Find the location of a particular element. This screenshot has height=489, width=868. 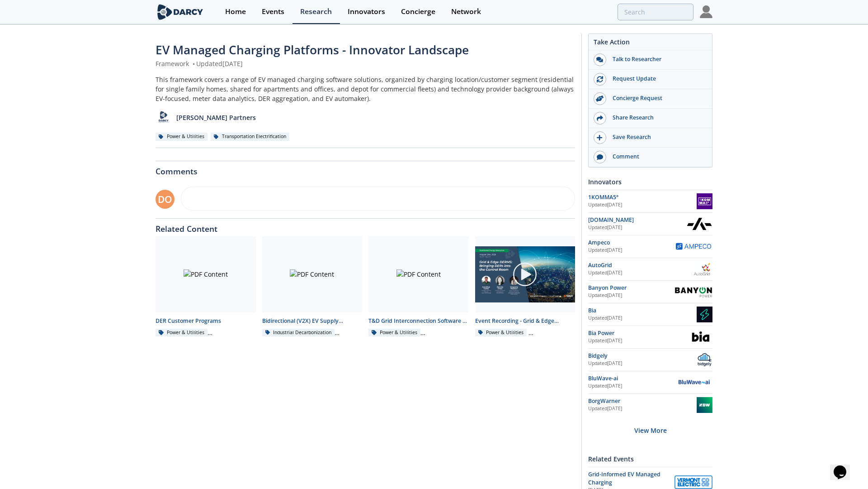

span: Grid-Informed EV Managed Charging is located at coordinates (624, 478).